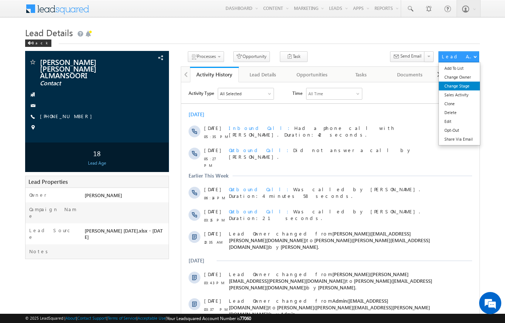 The image size is (505, 323). What do you see at coordinates (117, 232) in the screenshot?
I see `em: Start Chat` at bounding box center [117, 232].